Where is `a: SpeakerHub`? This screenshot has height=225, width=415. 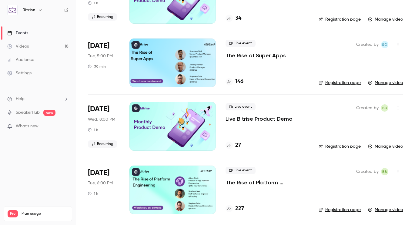 a: SpeakerHub is located at coordinates (28, 112).